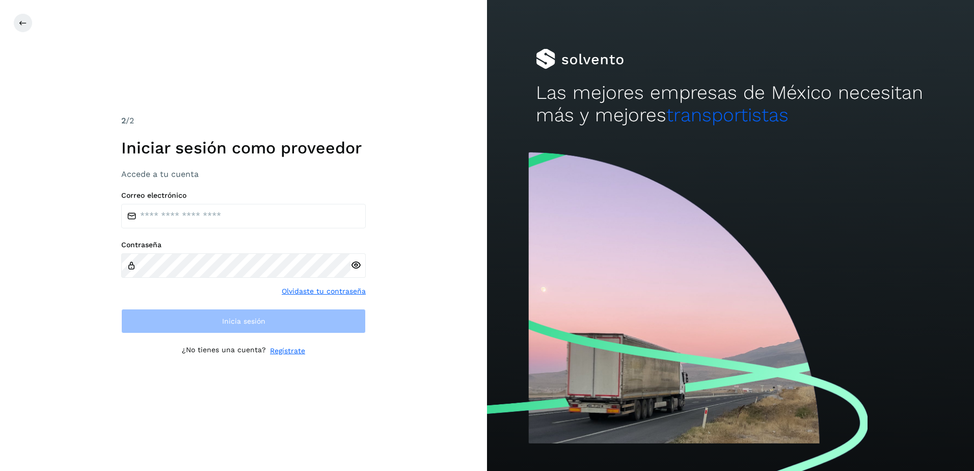 The height and width of the screenshot is (471, 974). Describe the element at coordinates (224, 351) in the screenshot. I see `p: ¿No tienes una cuenta?` at that location.